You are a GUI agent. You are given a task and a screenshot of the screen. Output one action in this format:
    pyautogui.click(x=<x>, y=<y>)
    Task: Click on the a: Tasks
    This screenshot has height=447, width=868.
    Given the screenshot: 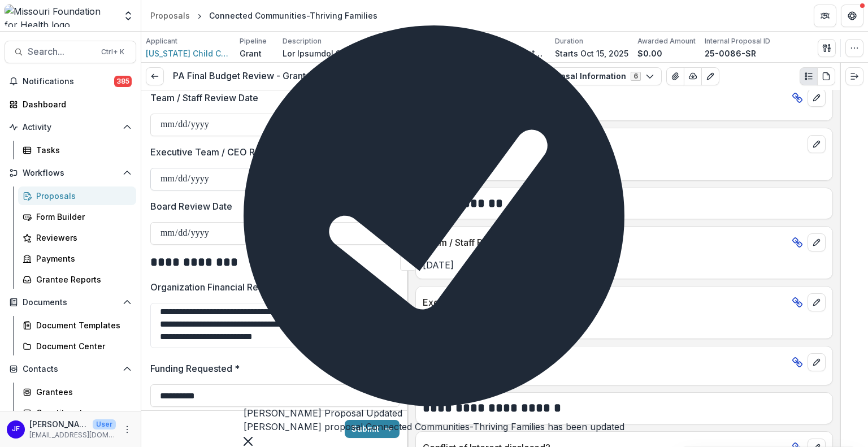 What is the action you would take?
    pyautogui.click(x=77, y=150)
    